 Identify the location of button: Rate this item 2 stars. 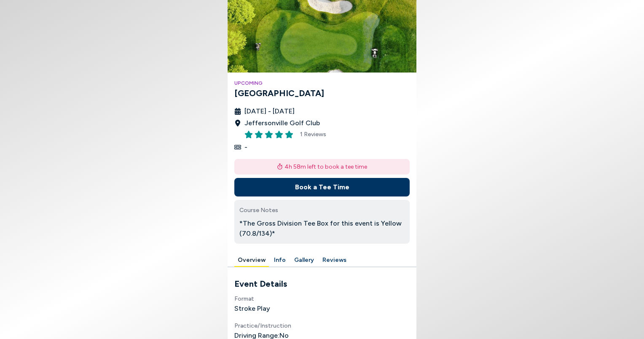
(259, 134).